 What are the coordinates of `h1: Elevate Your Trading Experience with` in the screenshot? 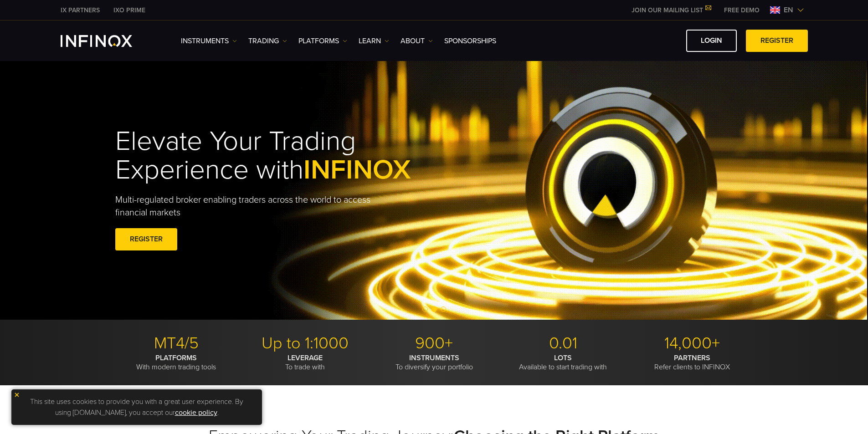 It's located at (284, 156).